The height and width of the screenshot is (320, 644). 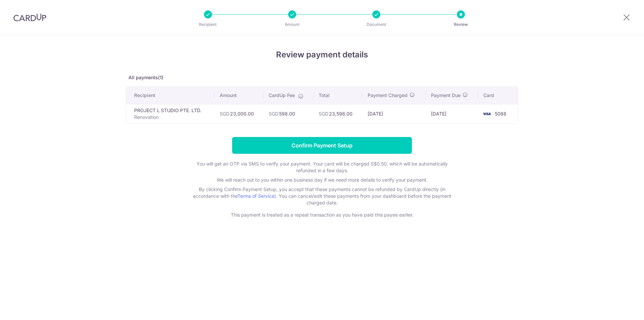 I want to click on td: 598.00, so click(x=288, y=114).